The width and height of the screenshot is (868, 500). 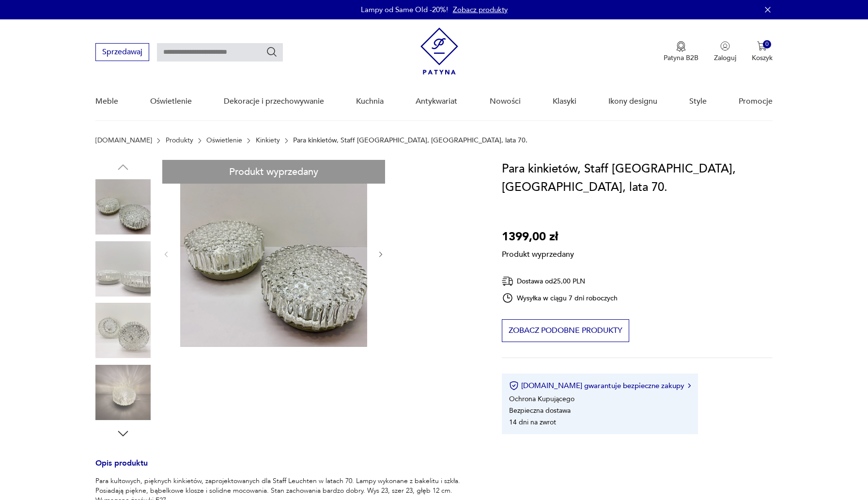 I want to click on p: Koszyk, so click(x=762, y=58).